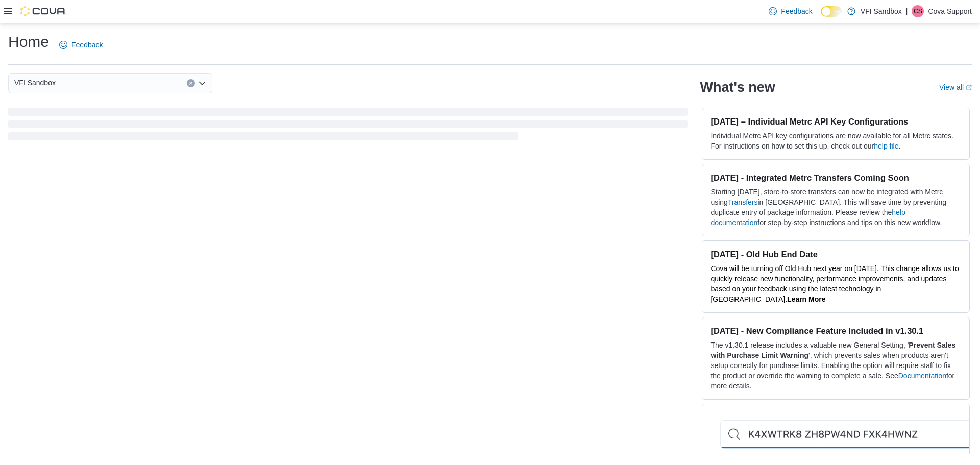 The width and height of the screenshot is (980, 465). I want to click on button: Clear input, so click(191, 83).